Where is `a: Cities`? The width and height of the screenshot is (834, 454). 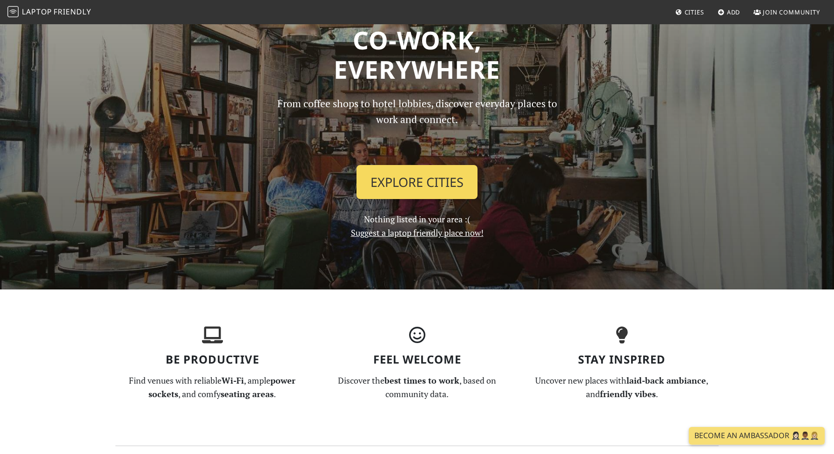 a: Cities is located at coordinates (690, 12).